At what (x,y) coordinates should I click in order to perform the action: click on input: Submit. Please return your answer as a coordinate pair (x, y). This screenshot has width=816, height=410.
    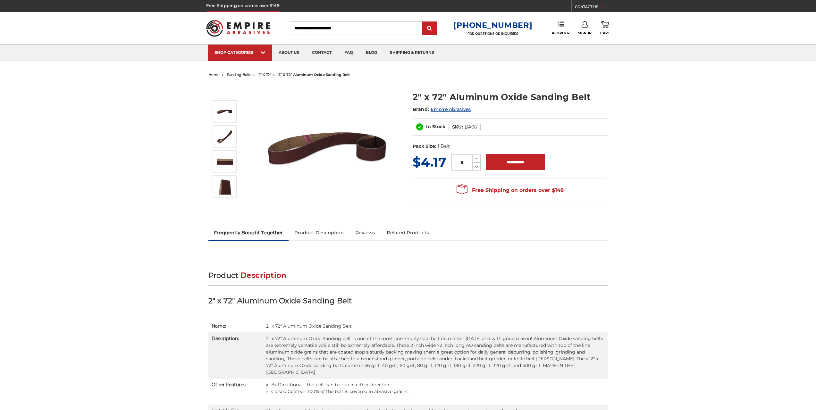
    Looking at the image, I should click on (430, 29).